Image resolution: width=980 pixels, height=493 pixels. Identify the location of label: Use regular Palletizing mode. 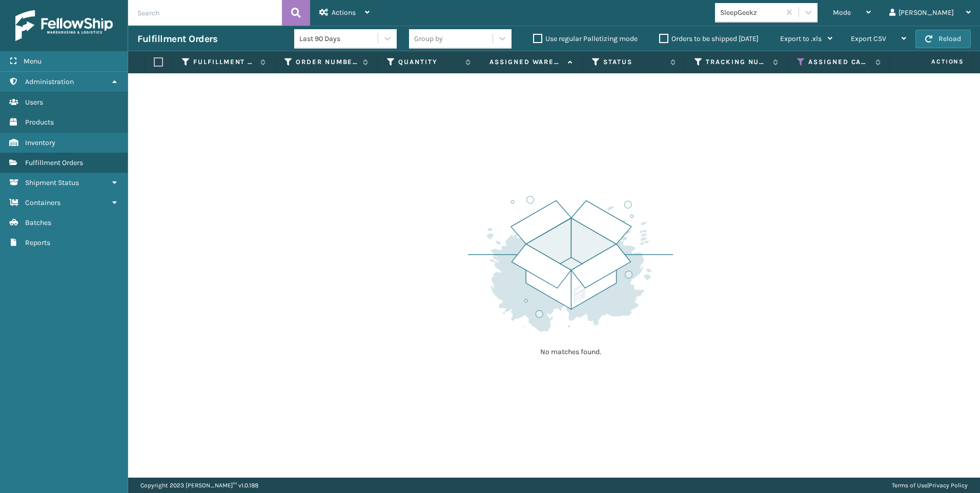
(585, 38).